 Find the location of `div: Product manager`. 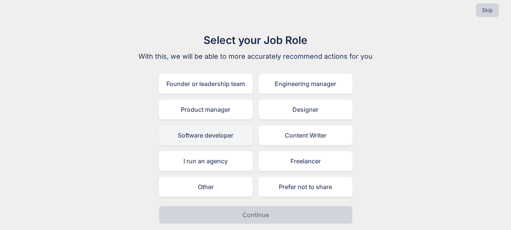

div: Product manager is located at coordinates (206, 109).